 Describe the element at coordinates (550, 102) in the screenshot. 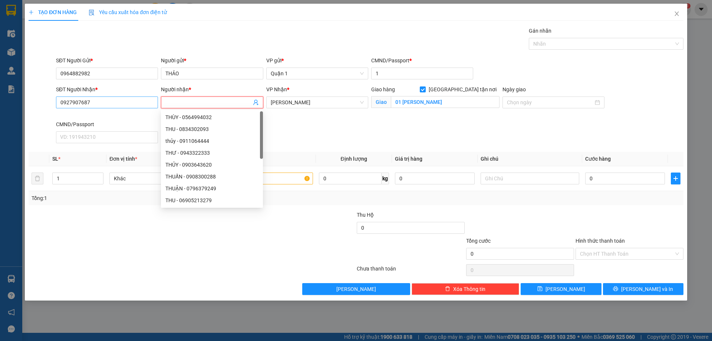

I see `input: Ngày giao` at that location.